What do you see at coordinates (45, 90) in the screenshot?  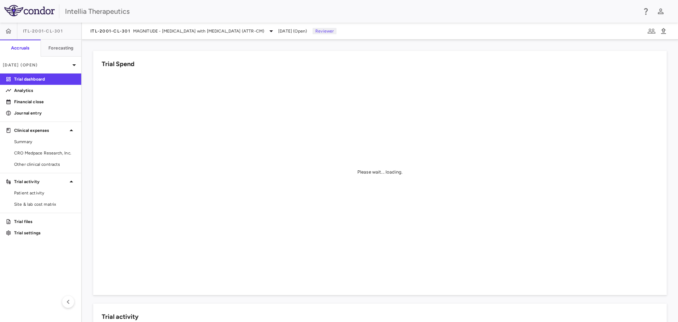 I see `p: Analytics` at bounding box center [45, 90].